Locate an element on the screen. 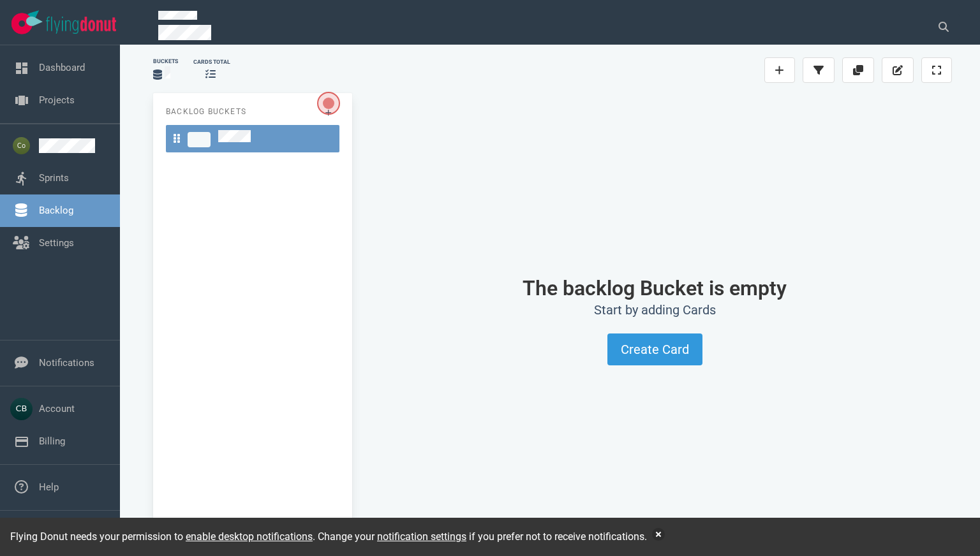 The width and height of the screenshot is (980, 556). a: enable desktop notifications is located at coordinates (249, 536).